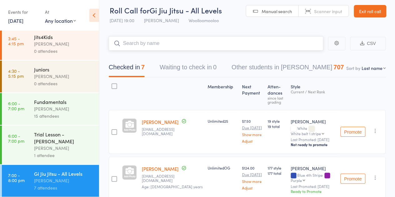 The height and width of the screenshot is (197, 395). I want to click on div: $7.50, so click(252, 130).